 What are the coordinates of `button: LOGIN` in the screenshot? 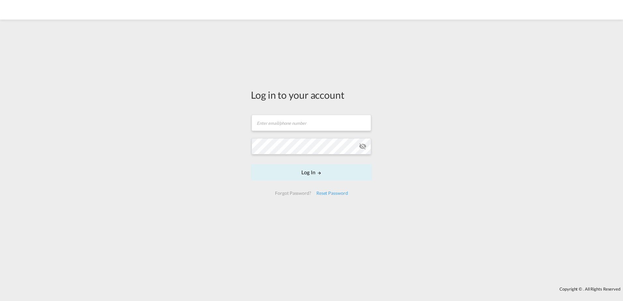 It's located at (312, 172).